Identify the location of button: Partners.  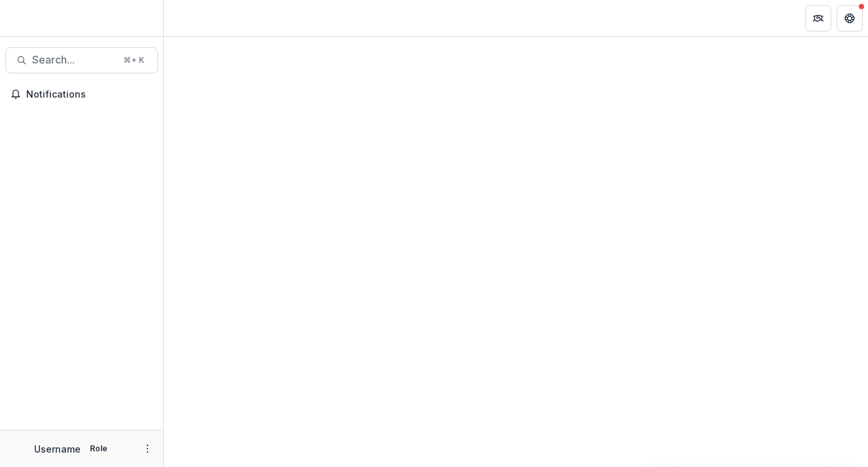
(818, 18).